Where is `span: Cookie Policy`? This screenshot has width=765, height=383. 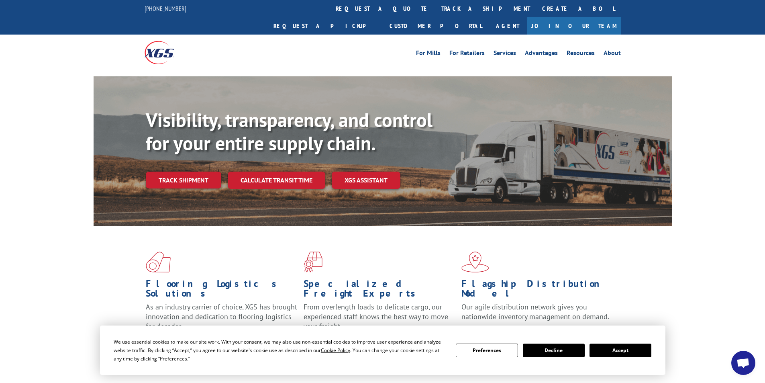
span: Cookie Policy is located at coordinates (335, 350).